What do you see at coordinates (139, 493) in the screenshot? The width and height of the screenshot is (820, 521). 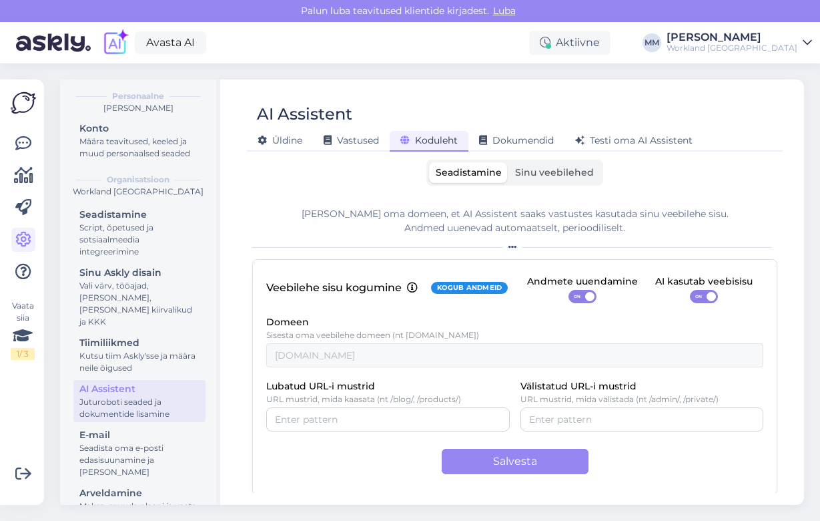 I see `div: Arveldamine` at bounding box center [139, 493].